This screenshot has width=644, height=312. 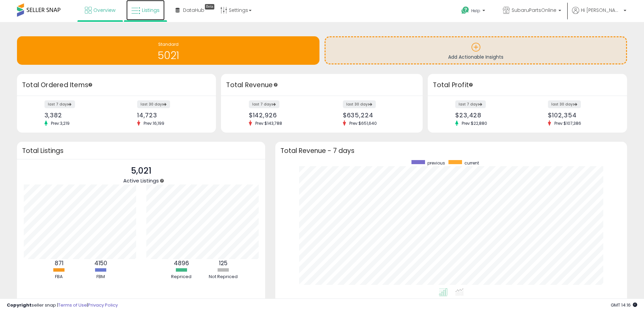 I want to click on div: $635,224, so click(x=377, y=115).